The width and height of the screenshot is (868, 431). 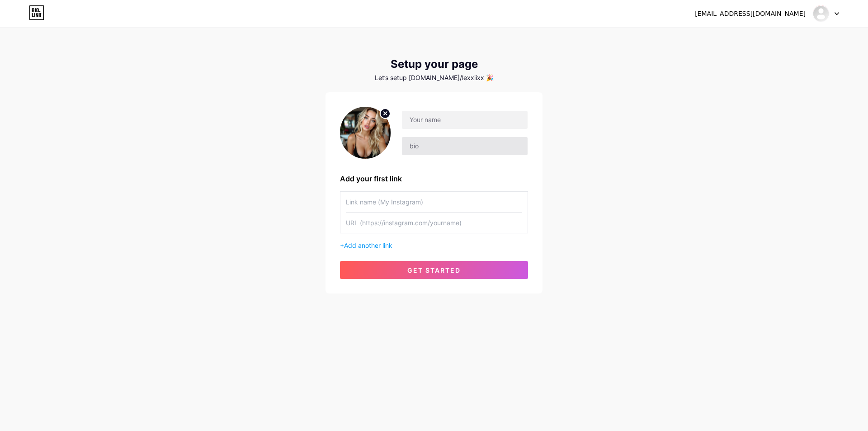 I want to click on img: profile pic, so click(x=365, y=133).